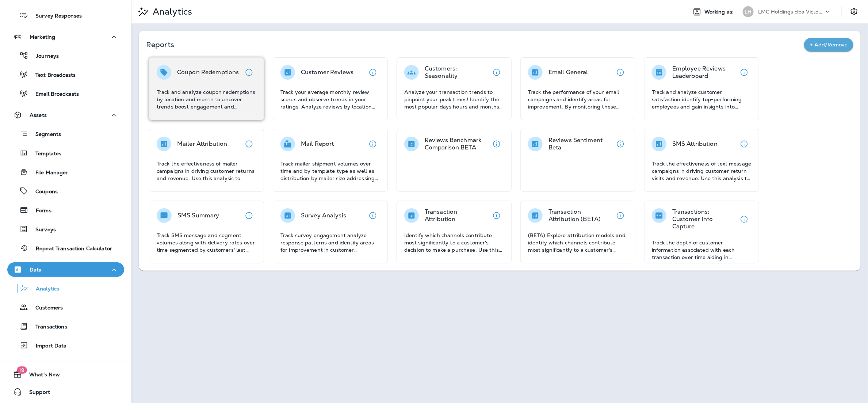  What do you see at coordinates (317, 144) in the screenshot?
I see `p: Mail Report` at bounding box center [317, 144].